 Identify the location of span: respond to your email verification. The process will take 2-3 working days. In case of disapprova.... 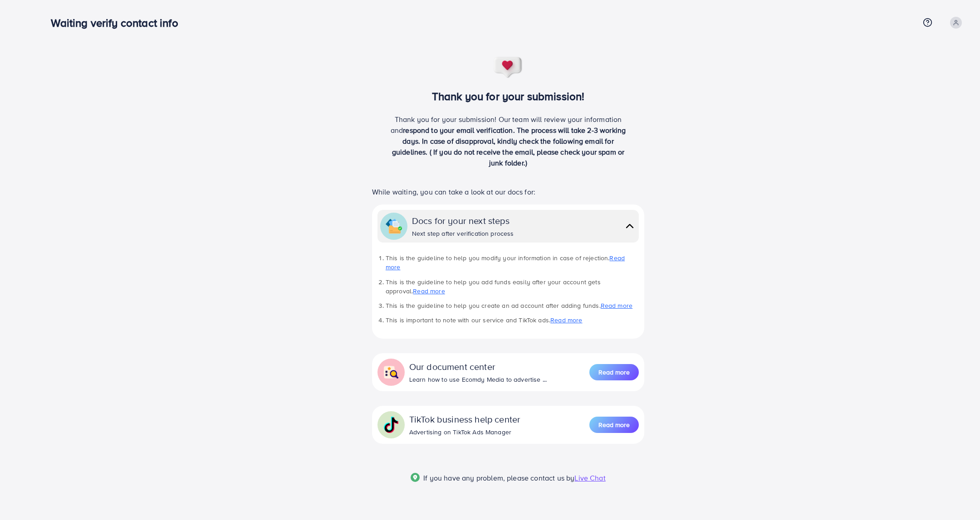
(509, 147).